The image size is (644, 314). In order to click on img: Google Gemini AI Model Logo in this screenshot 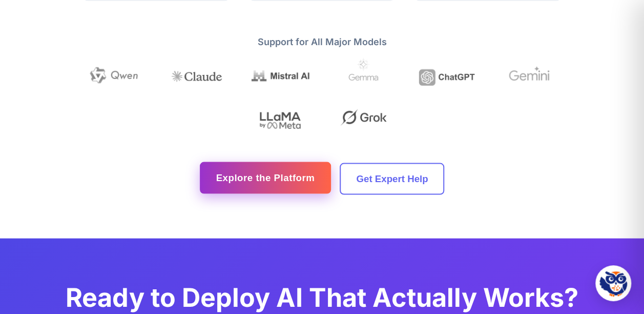, I will do `click(530, 75)`.